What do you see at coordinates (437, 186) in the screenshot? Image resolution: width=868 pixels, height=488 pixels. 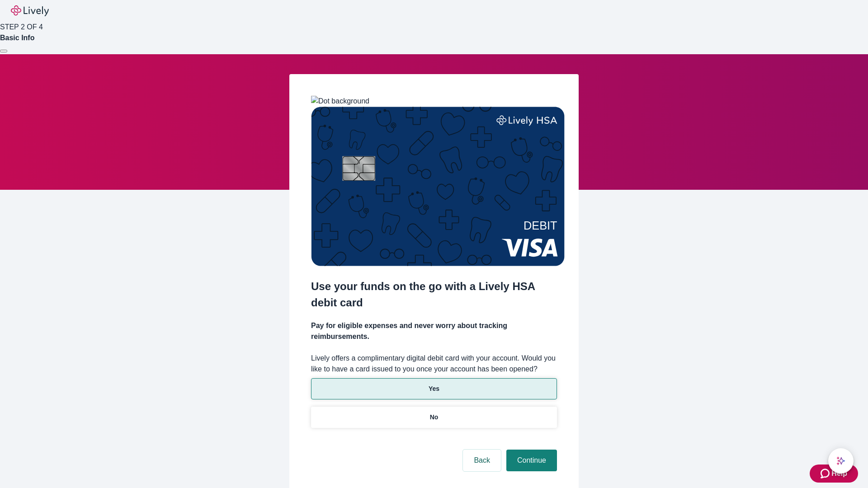 I see `img: Debit card` at bounding box center [437, 186].